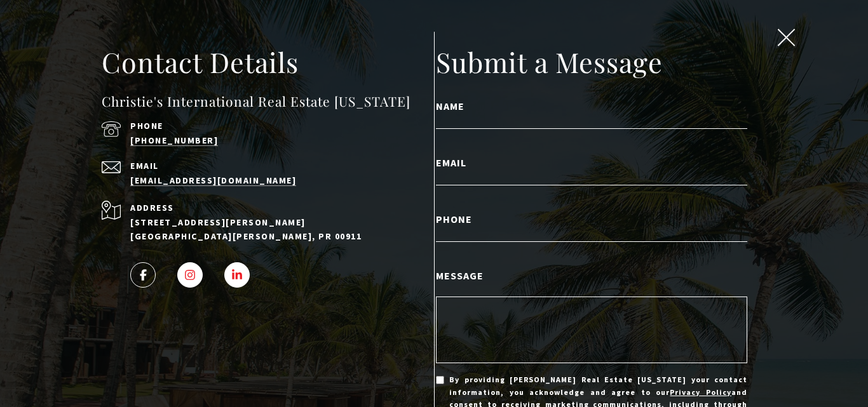 The image size is (868, 407). I want to click on a: INSTAGRAM - open in a new tab, so click(190, 275).